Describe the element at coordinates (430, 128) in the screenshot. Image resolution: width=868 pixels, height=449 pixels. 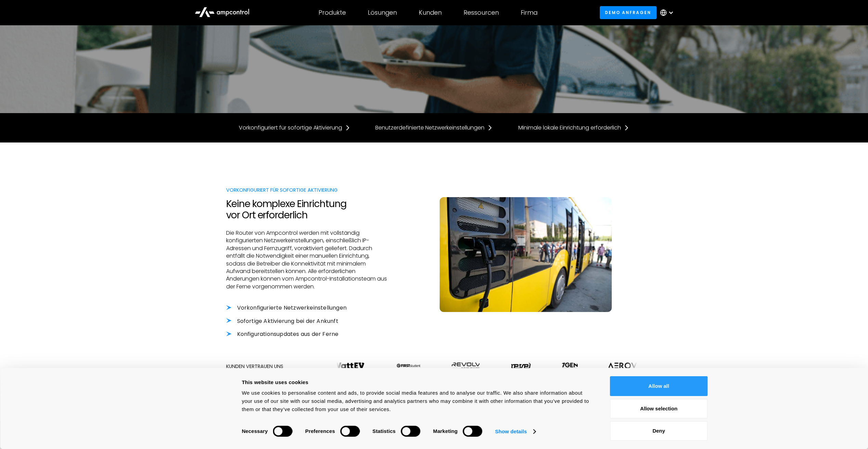
I see `div: Benutzerdefinierte Netzwerkeinstellungen` at that location.